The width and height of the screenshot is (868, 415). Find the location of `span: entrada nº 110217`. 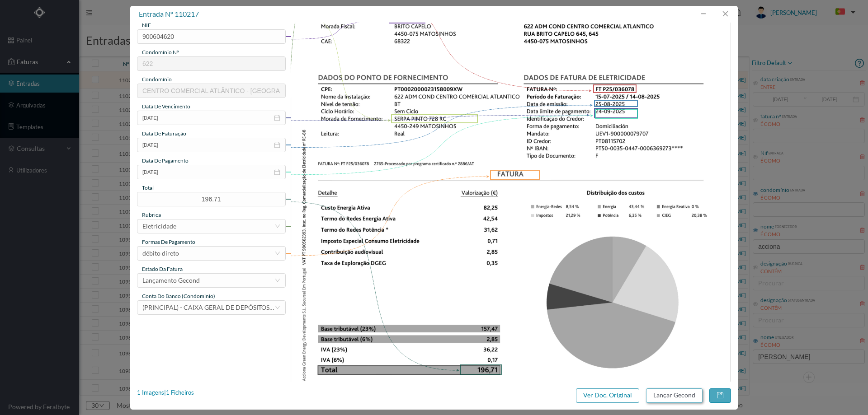

span: entrada nº 110217 is located at coordinates (168, 14).